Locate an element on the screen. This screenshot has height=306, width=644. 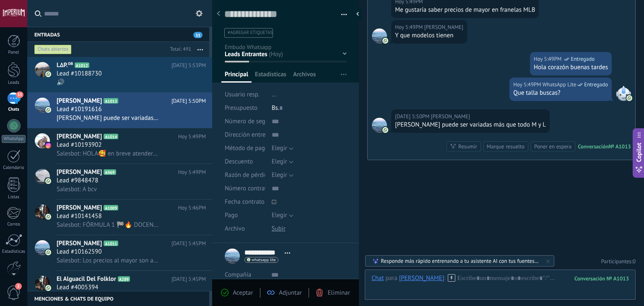
div: Responde más rápido entrenando a tu asistente AI con tus fuentes de datos is located at coordinates (460, 261).